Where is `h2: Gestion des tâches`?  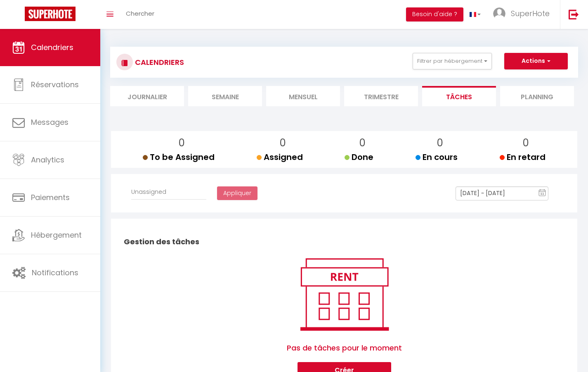
h2: Gestion des tâches is located at coordinates (344, 242).